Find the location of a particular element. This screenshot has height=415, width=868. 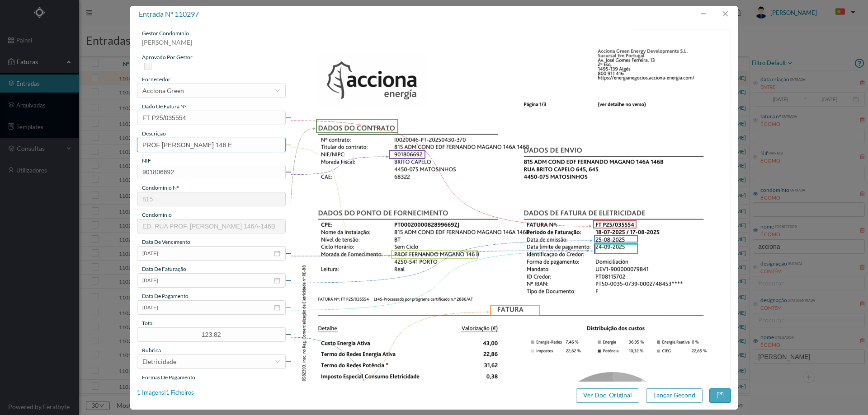

span: entrada nº 110297 is located at coordinates (169, 13).